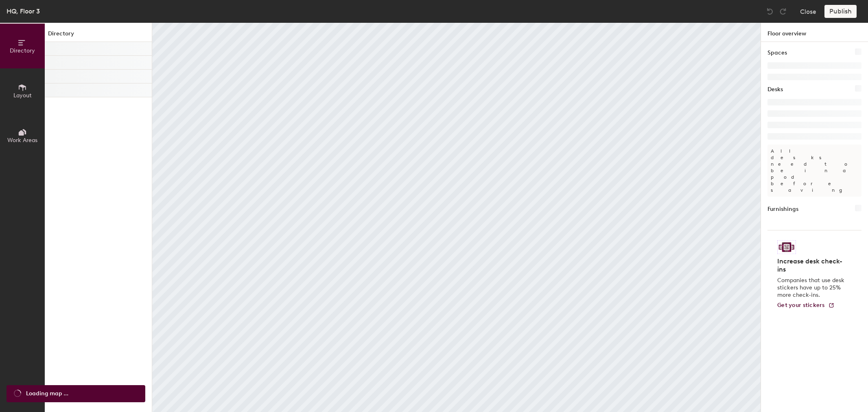 This screenshot has width=868, height=412. I want to click on h1: Floor overview, so click(815, 32).